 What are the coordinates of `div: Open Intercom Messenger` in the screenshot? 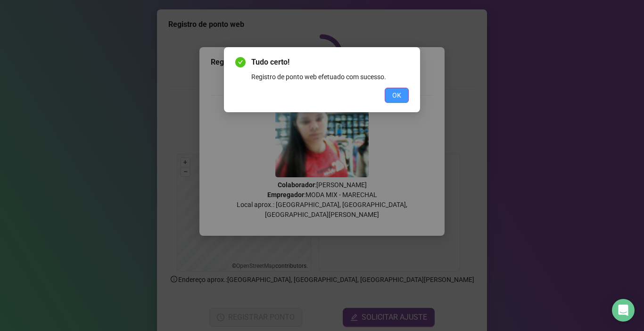 It's located at (623, 311).